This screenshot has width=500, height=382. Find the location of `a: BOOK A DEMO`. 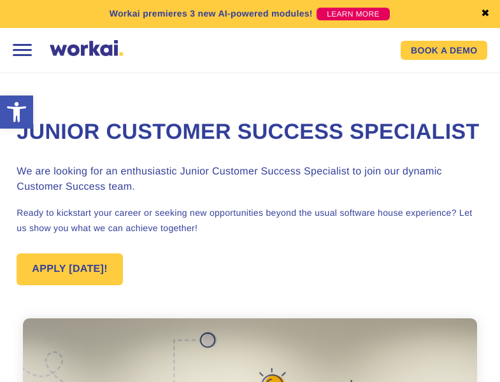

a: BOOK A DEMO is located at coordinates (444, 50).